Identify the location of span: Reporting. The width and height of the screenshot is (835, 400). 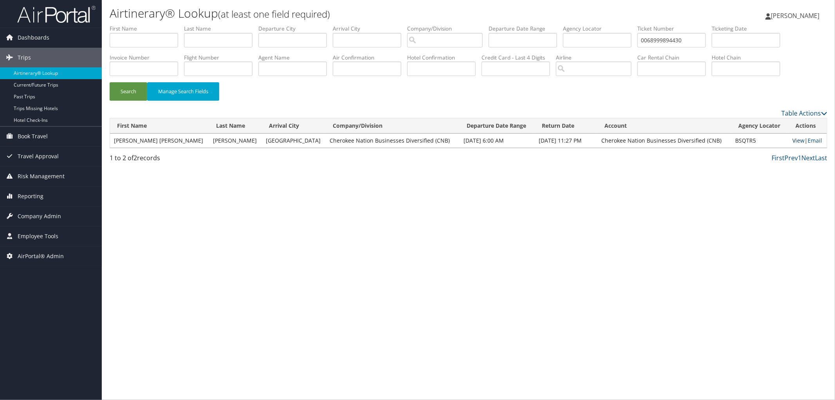
(31, 196).